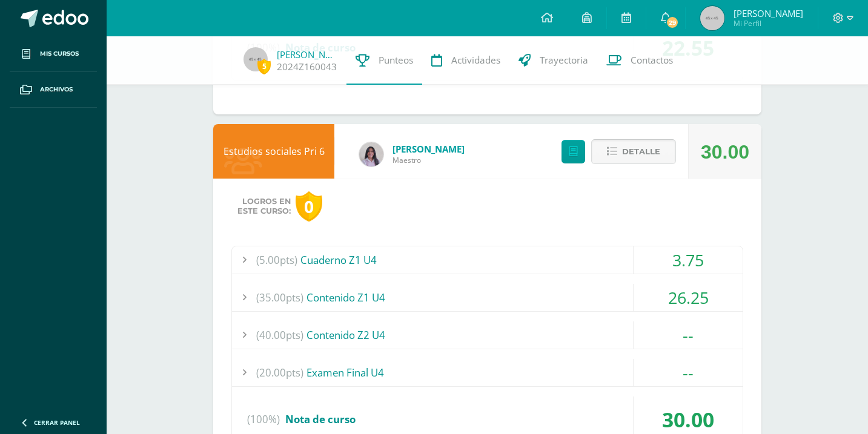 The width and height of the screenshot is (868, 434). I want to click on div: Contenido Z1 U4, so click(487, 297).